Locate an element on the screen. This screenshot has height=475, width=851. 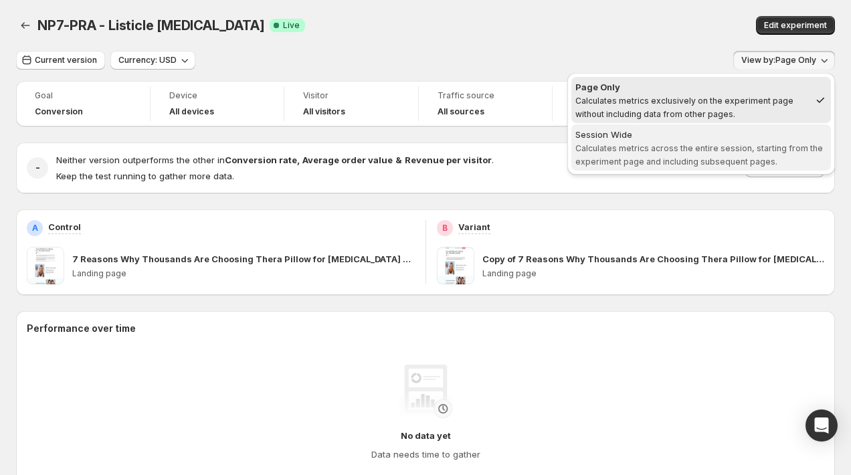
strong: Revenue per visitor is located at coordinates (448, 160).